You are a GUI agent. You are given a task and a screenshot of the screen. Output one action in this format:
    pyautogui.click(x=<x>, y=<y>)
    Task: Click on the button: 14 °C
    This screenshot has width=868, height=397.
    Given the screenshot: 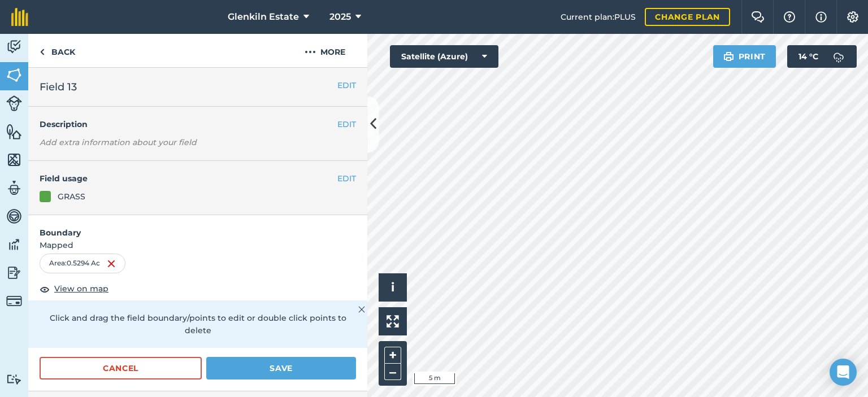 What is the action you would take?
    pyautogui.click(x=821, y=57)
    